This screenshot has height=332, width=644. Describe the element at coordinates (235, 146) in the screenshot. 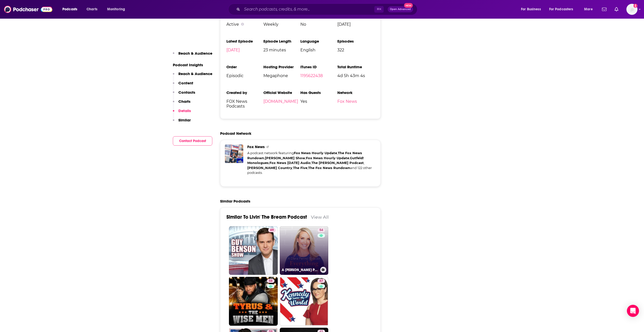

I see `img: The Fox News Rundown` at that location.